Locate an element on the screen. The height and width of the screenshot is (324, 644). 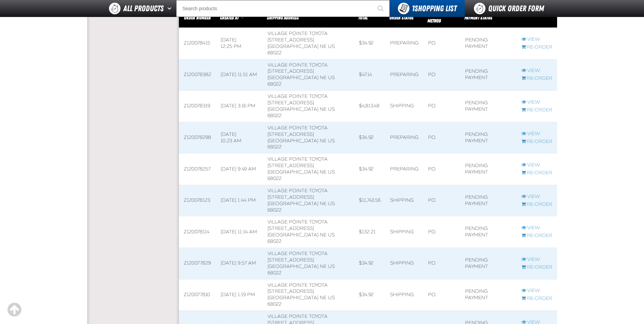
td: $47.14 is located at coordinates (370, 75).